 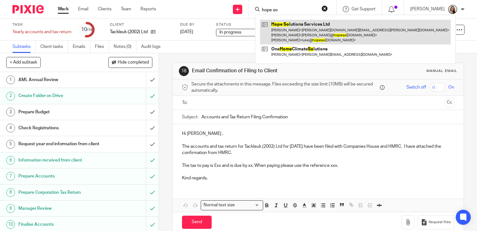 I want to click on a: Client tasks, so click(x=54, y=47).